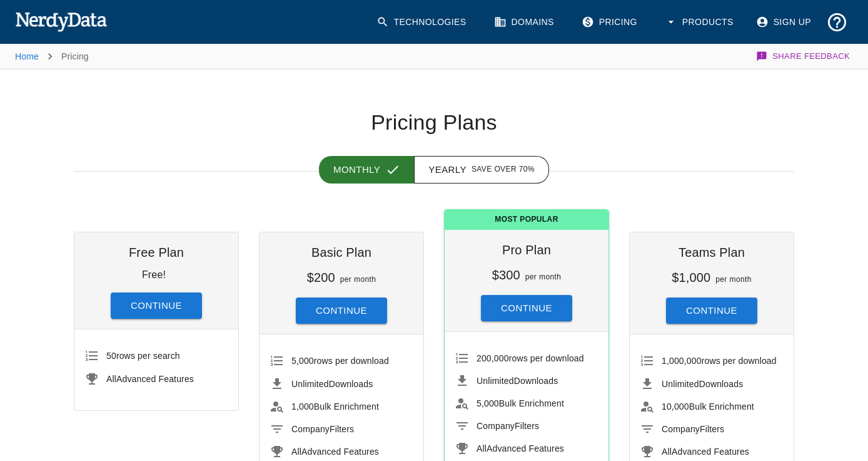 This screenshot has width=868, height=461. What do you see at coordinates (804, 57) in the screenshot?
I see `button: Share Feedback` at bounding box center [804, 57].